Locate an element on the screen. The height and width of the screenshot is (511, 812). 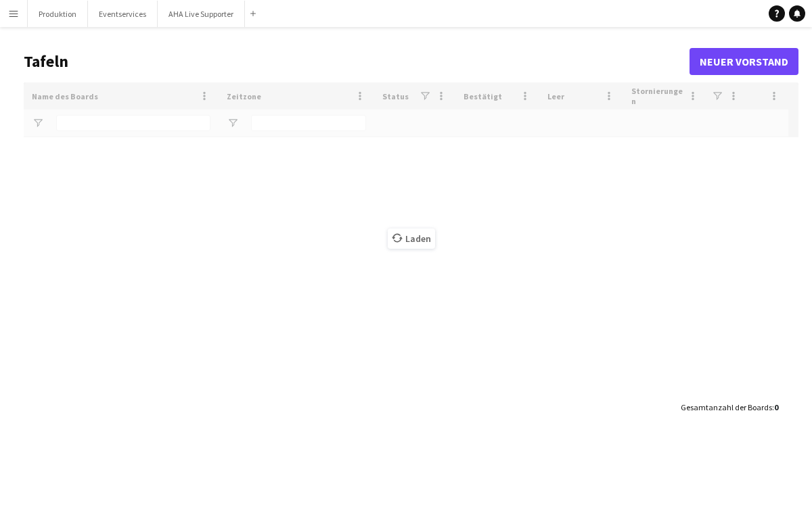
button: Eventservices is located at coordinates (122, 14).